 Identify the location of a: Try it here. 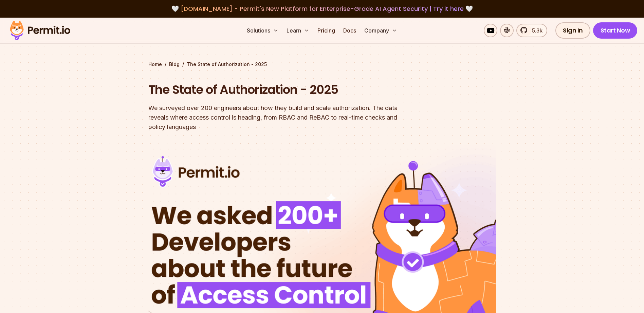
(449, 9).